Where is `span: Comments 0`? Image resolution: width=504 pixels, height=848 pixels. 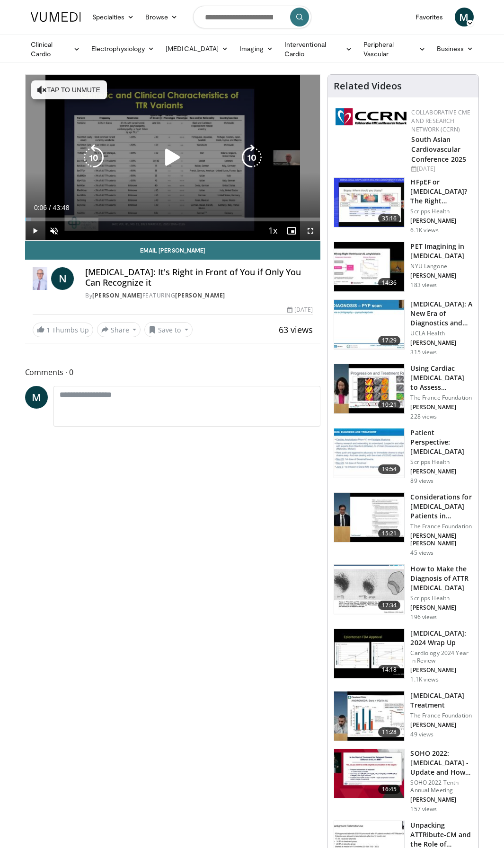
span: Comments 0 is located at coordinates (172, 372).